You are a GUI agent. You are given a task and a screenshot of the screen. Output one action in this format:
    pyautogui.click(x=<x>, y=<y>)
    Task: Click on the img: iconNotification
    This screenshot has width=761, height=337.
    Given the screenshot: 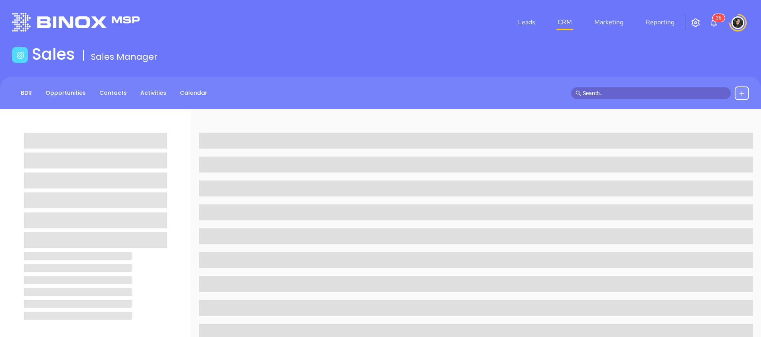 What is the action you would take?
    pyautogui.click(x=714, y=23)
    